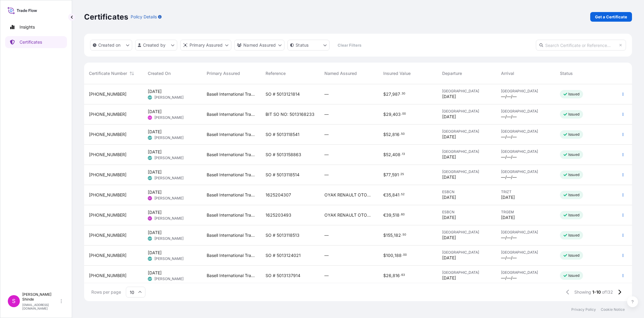 The width and height of the screenshot is (644, 318). I want to click on span: 1-10, so click(597, 292).